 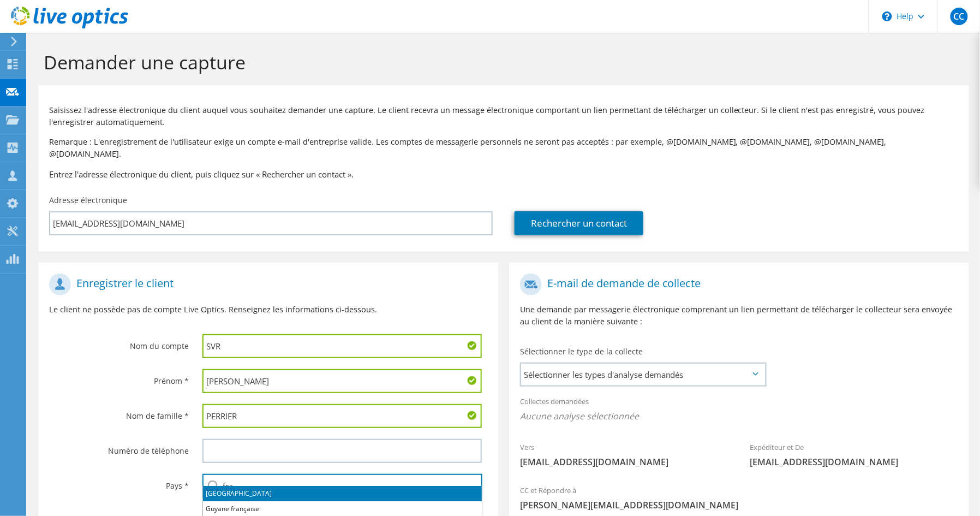 I want to click on label: Numéro de téléphone, so click(x=119, y=448).